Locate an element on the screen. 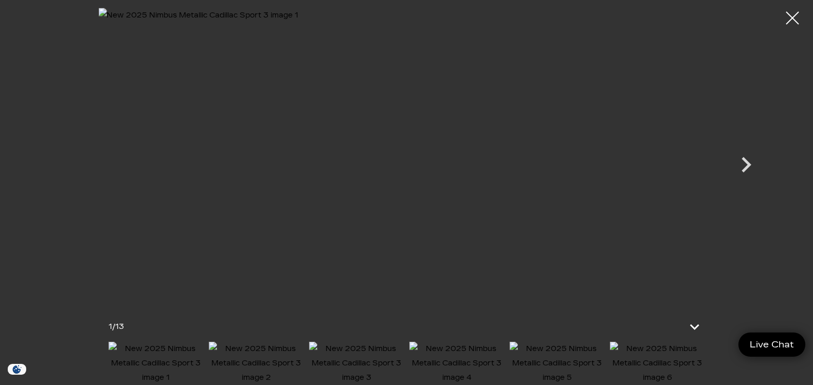 The image size is (813, 385). img: New 2025 Nimbus Metallic Cadillac Sport 3 image 3 is located at coordinates (356, 363).